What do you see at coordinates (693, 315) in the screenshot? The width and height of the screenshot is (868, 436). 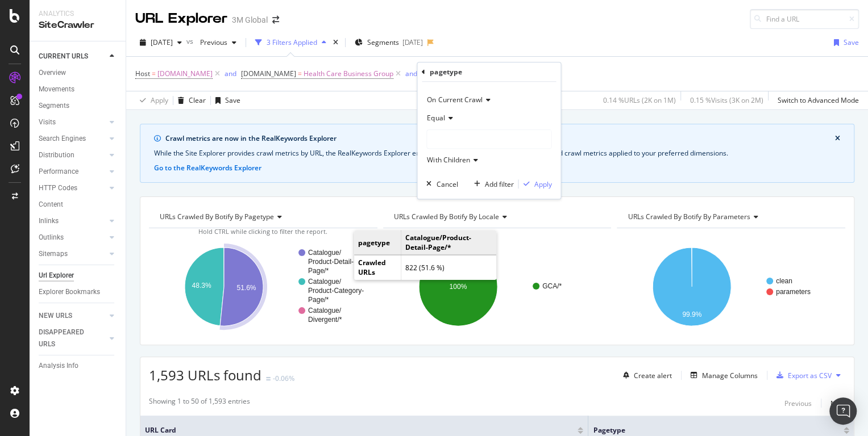 I see `text: 99.9%` at bounding box center [693, 315].